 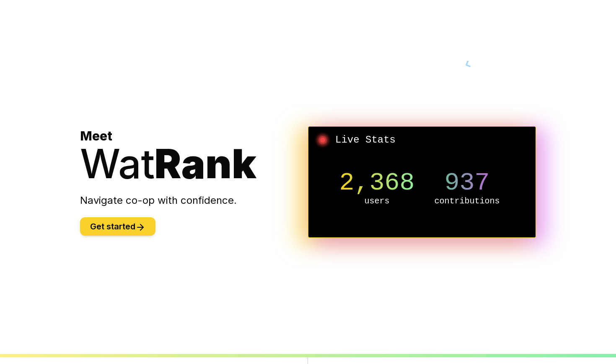 What do you see at coordinates (376, 183) in the screenshot?
I see `p: 2,368` at bounding box center [376, 183].